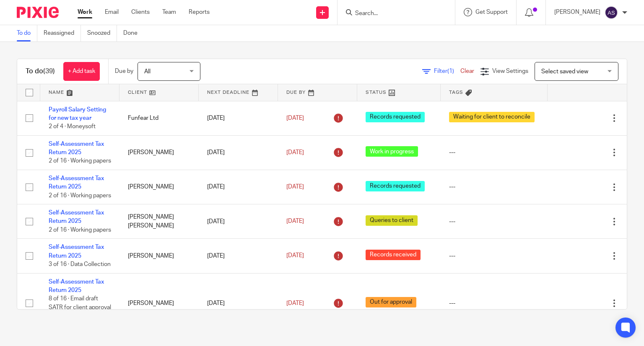  What do you see at coordinates (27, 33) in the screenshot?
I see `a: To do` at bounding box center [27, 33].